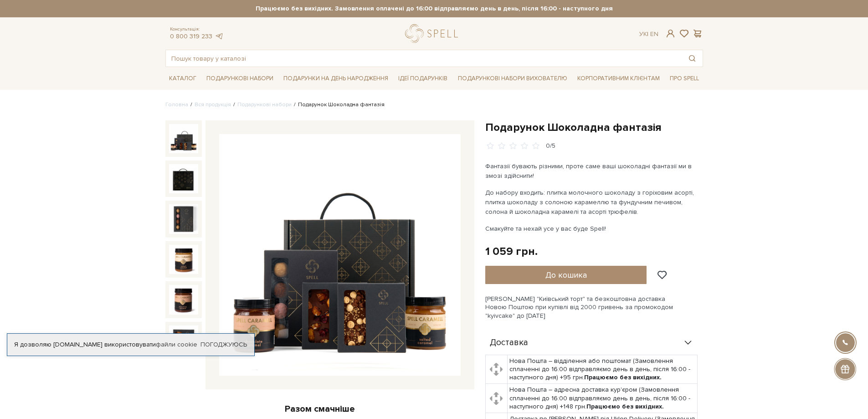  I want to click on td: Нова Пошта – відділення або поштомат (Замовлення сплаченні до 16:00 відправляємо день в день, піс..., so click(603, 370).